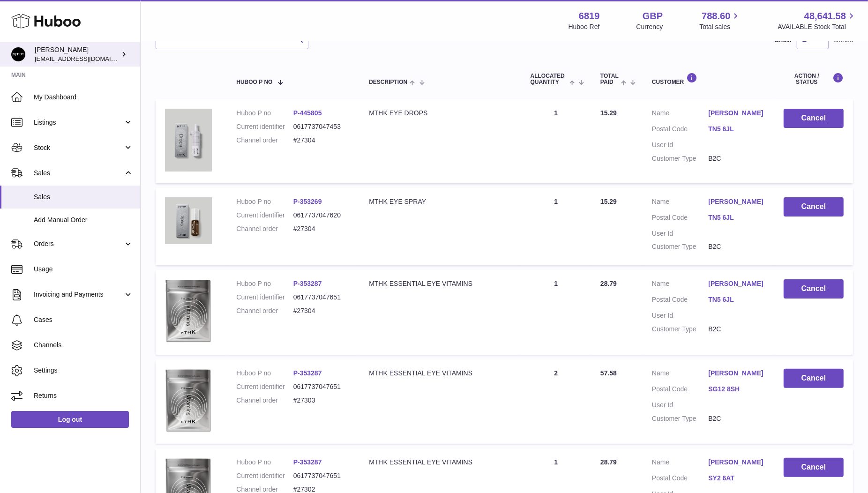  What do you see at coordinates (610, 79) in the screenshot?
I see `span: Total paid` at bounding box center [610, 79].